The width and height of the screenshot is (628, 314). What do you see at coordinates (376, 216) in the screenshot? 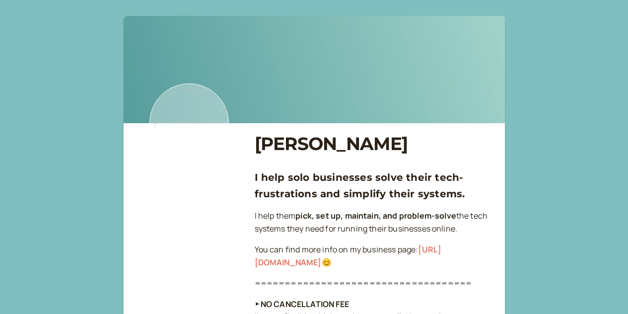
I see `strong: pick, set up, maintain, and problem-solve` at bounding box center [376, 216].